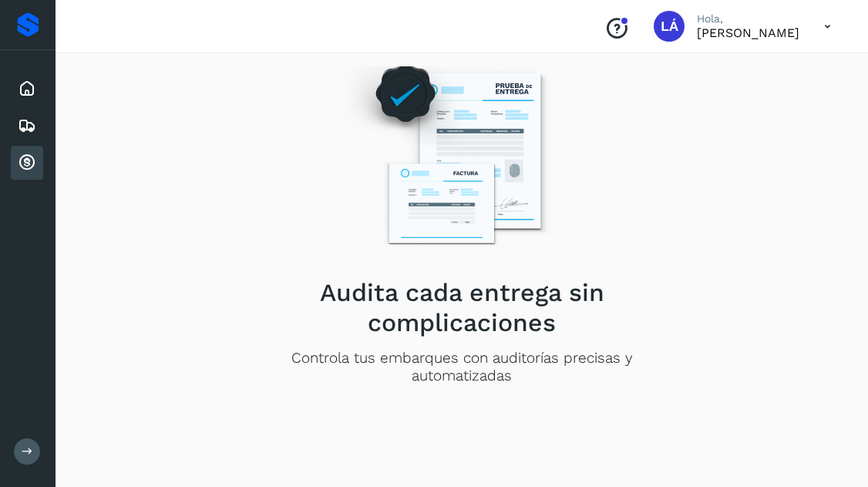 This screenshot has height=487, width=868. Describe the element at coordinates (27, 88) in the screenshot. I see `div: Inicio` at that location.